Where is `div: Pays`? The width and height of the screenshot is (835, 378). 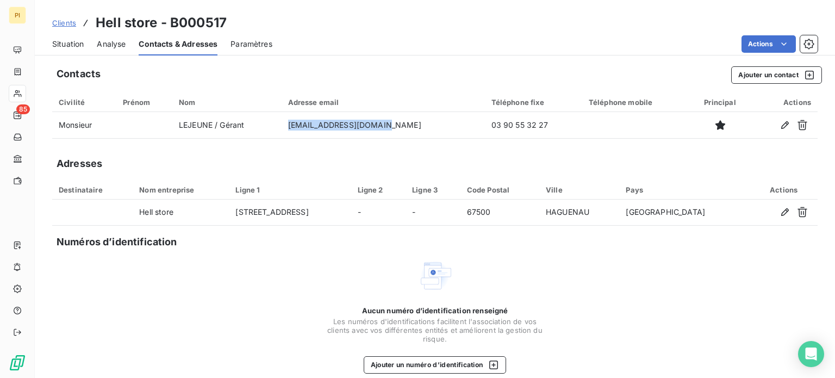 div: Pays is located at coordinates (685, 190).